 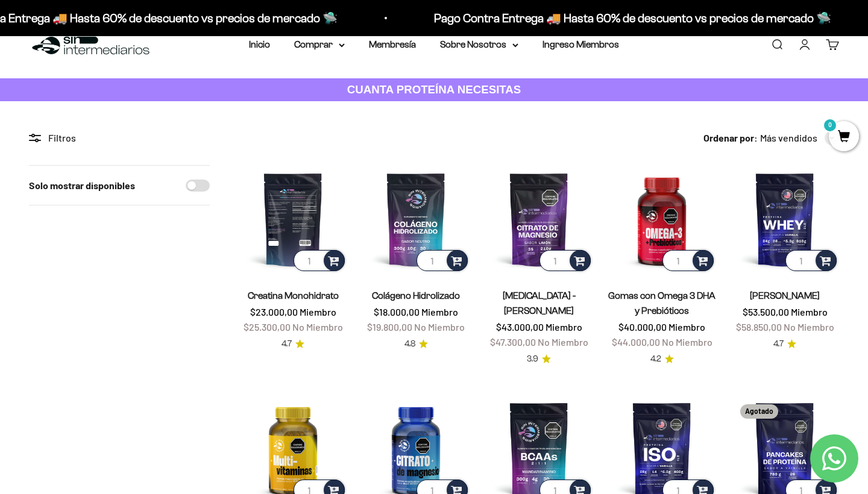 What do you see at coordinates (580, 44) in the screenshot?
I see `a: Ingreso Miembros` at bounding box center [580, 44].